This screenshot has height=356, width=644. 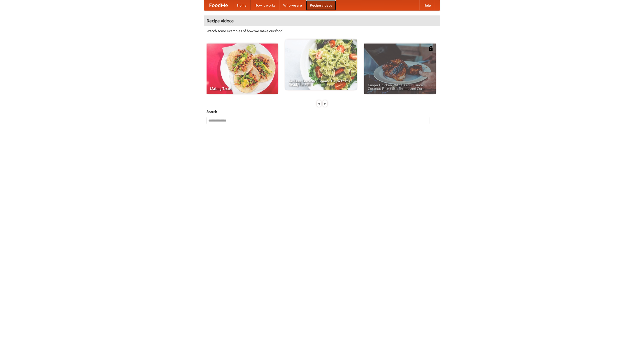 What do you see at coordinates (265, 5) in the screenshot?
I see `a: How it works` at bounding box center [265, 5].